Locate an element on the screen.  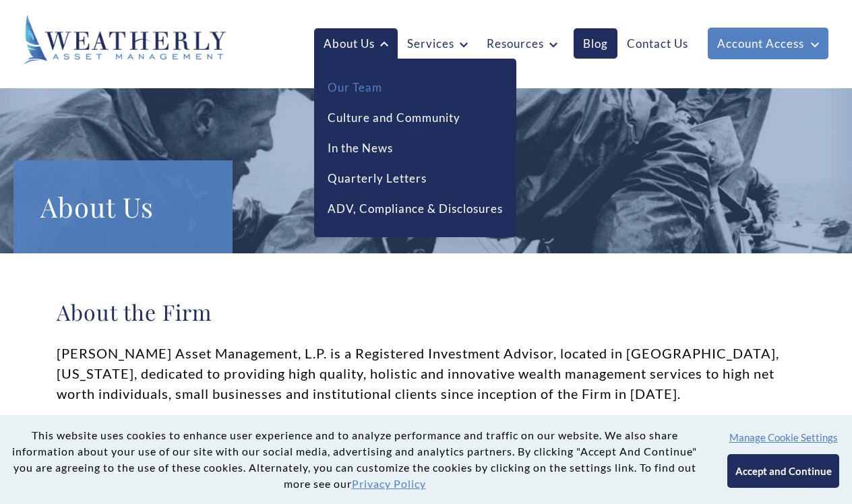
a: Resources is located at coordinates (521, 43).